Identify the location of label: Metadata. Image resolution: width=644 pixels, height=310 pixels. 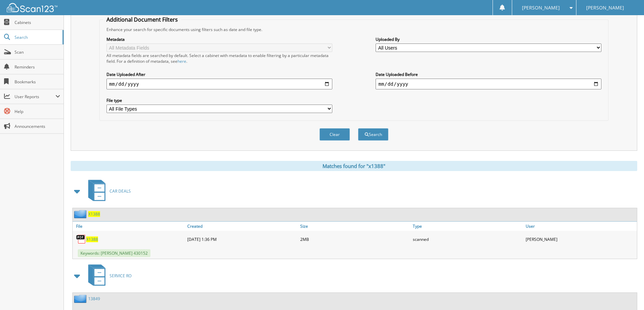
(219, 39).